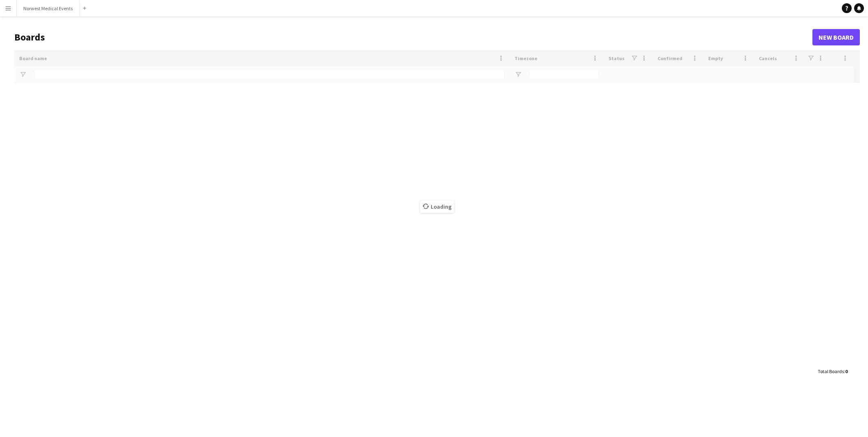 This screenshot has height=437, width=868. Describe the element at coordinates (847, 371) in the screenshot. I see `span: 0` at that location.